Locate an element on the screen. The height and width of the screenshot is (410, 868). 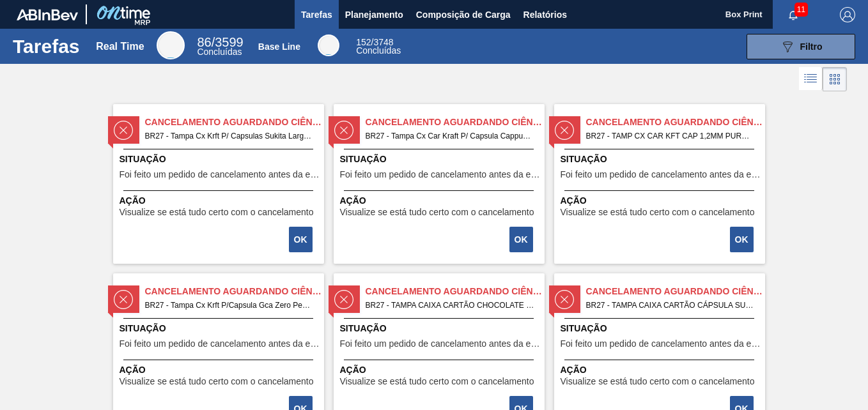
span: Relatórios is located at coordinates (546, 15).